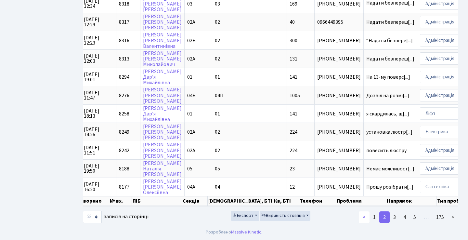 The width and height of the screenshot is (468, 240). I want to click on div: Розроблено ., so click(234, 232).